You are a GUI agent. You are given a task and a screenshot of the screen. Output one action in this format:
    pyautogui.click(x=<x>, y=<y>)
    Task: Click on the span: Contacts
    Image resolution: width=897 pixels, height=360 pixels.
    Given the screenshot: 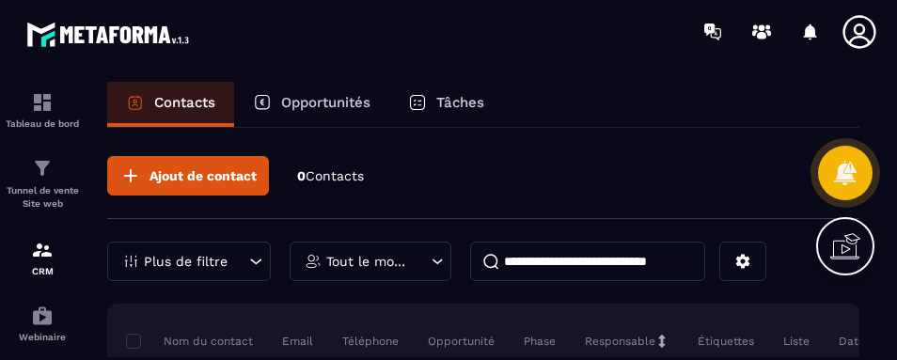 What is the action you would take?
    pyautogui.click(x=335, y=176)
    